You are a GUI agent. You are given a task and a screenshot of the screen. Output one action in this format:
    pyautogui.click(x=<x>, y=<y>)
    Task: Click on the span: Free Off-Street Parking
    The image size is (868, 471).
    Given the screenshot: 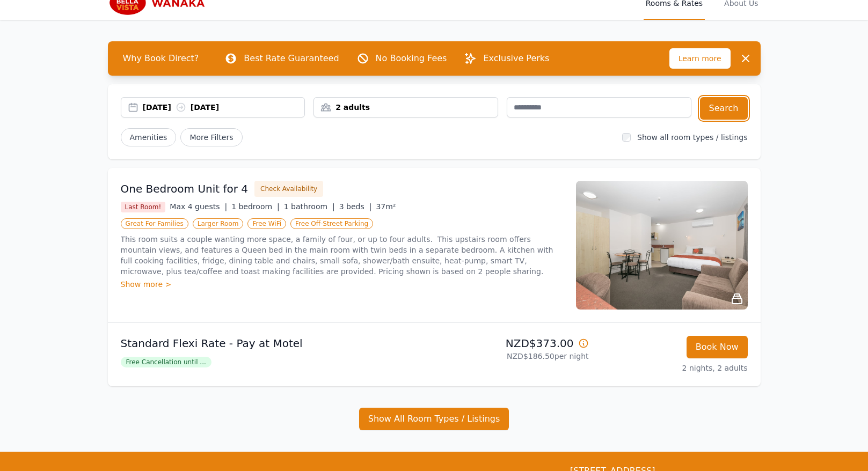 What is the action you would take?
    pyautogui.click(x=332, y=224)
    